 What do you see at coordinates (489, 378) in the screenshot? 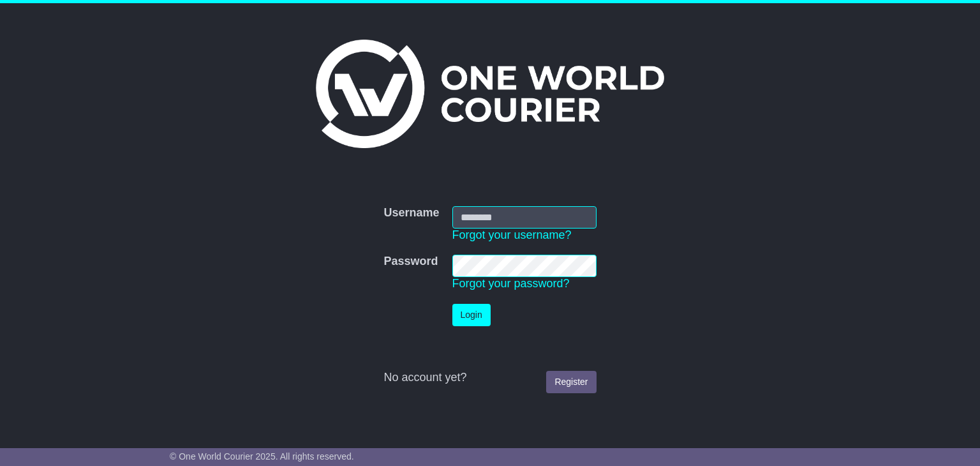
I see `div: No account yet?` at bounding box center [489, 378].